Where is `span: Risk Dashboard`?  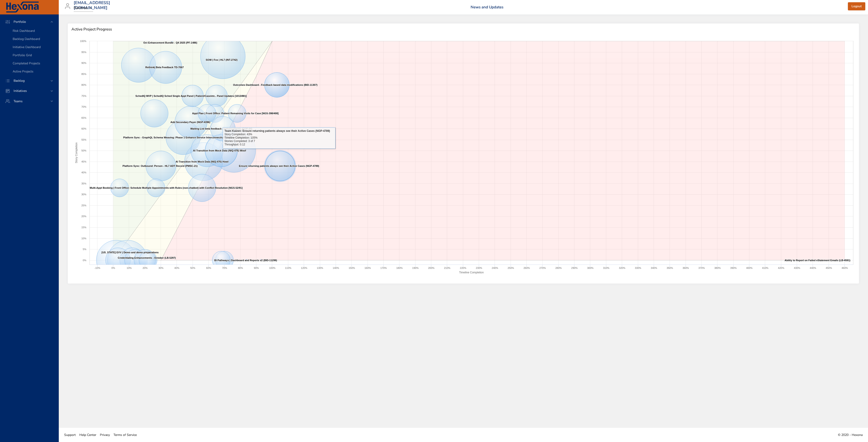 span: Risk Dashboard is located at coordinates (24, 31).